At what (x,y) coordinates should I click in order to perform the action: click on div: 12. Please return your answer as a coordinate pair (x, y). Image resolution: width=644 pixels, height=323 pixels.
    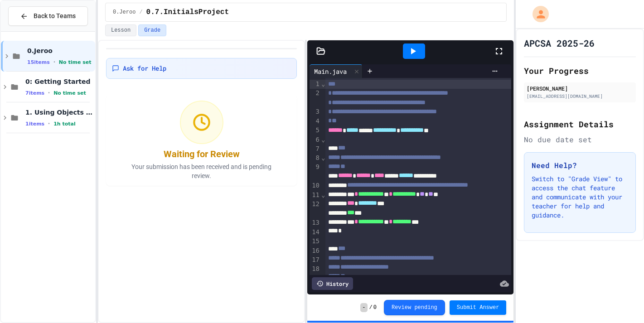
    Looking at the image, I should click on (315, 209).